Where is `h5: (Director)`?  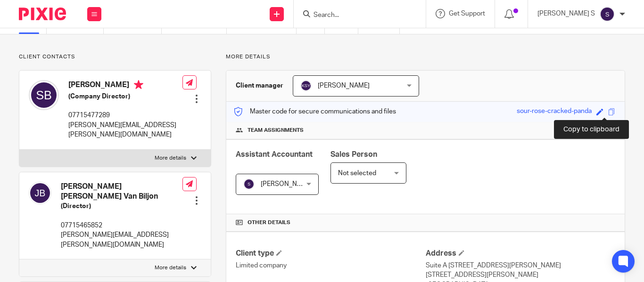 h5: (Director) is located at coordinates (122, 206).